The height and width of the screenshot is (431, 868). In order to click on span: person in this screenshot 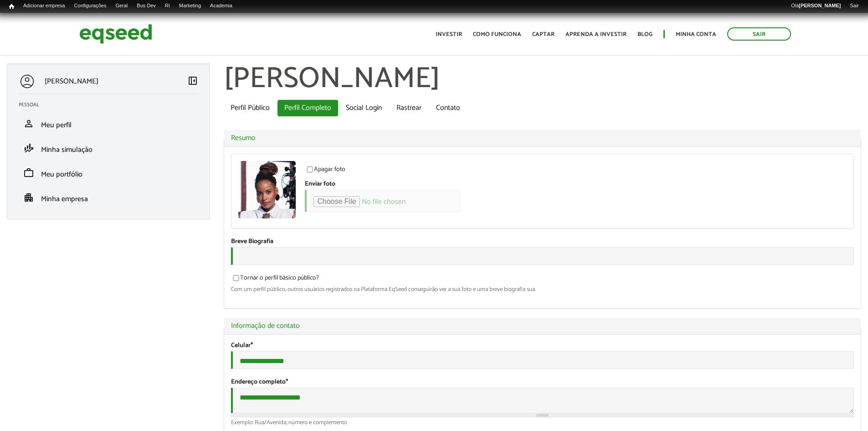, I will do `click(29, 123)`.